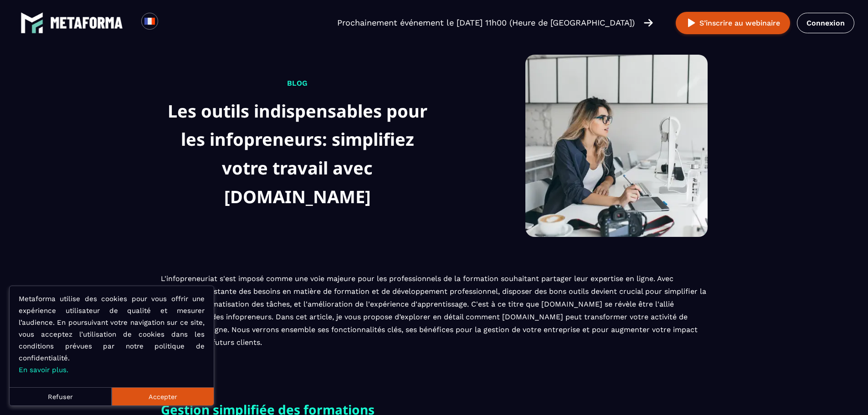 This screenshot has height=415, width=868. What do you see at coordinates (111, 335) in the screenshot?
I see `p: Metaforma utilise des cookies pour vous offrir une expérience utilisateur de qualité et mesurer l...` at bounding box center [111, 335].